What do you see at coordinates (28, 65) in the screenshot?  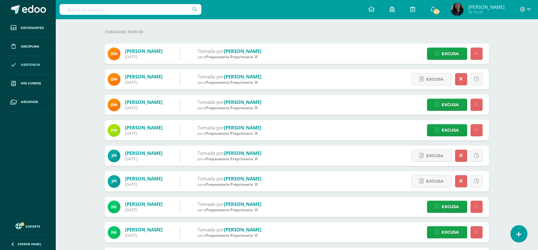 I see `a: Asistencia` at bounding box center [28, 65].